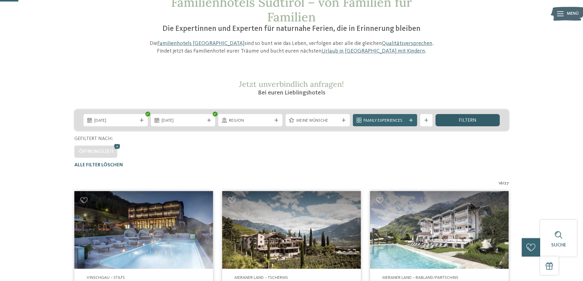  What do you see at coordinates (291, 93) in the screenshot?
I see `span: Bei euren Lieblingshotels` at bounding box center [291, 93].